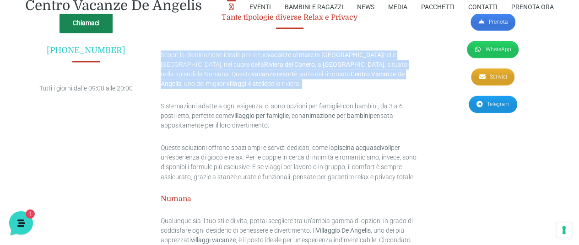 This screenshot has height=245, width=579. Describe the element at coordinates (147, 178) in the screenshot. I see `p: Aiuto` at that location.